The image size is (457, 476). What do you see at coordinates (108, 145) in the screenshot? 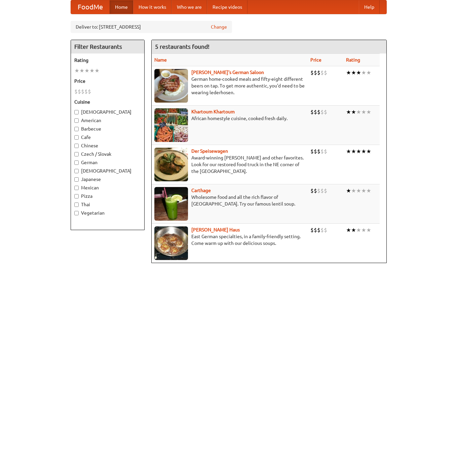
I see `label: Chinese` at bounding box center [108, 145].